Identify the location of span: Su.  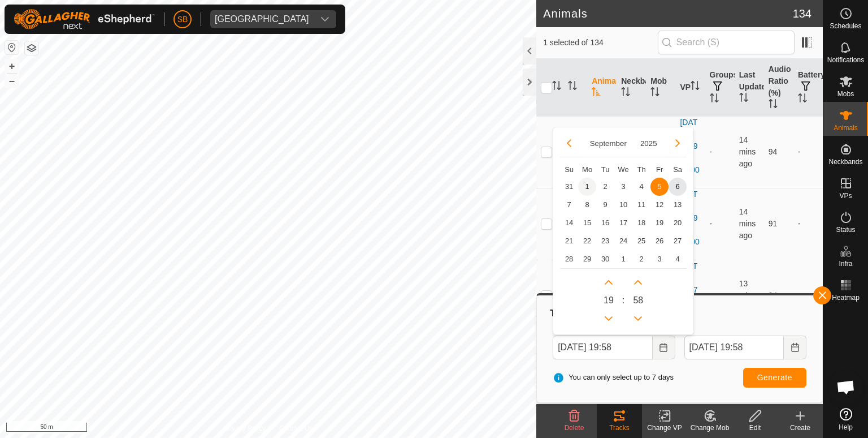
(569, 169).